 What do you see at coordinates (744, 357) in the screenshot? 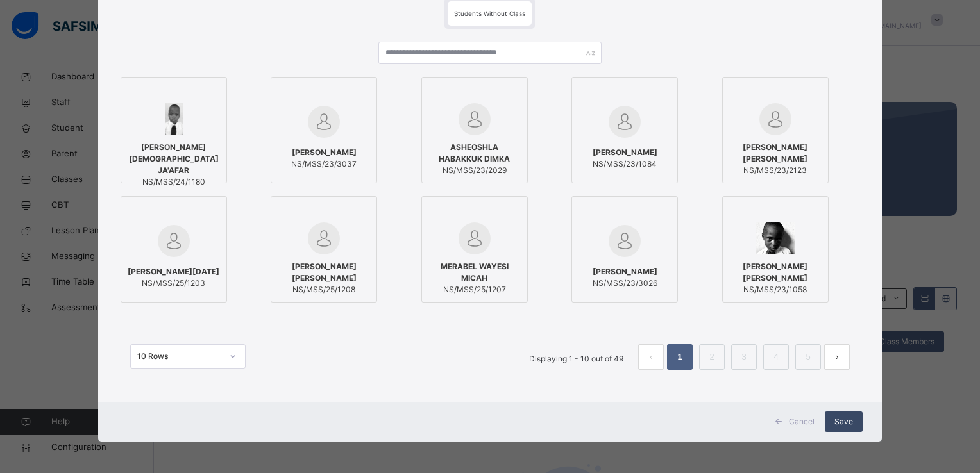
I see `a: 3` at bounding box center [744, 357].